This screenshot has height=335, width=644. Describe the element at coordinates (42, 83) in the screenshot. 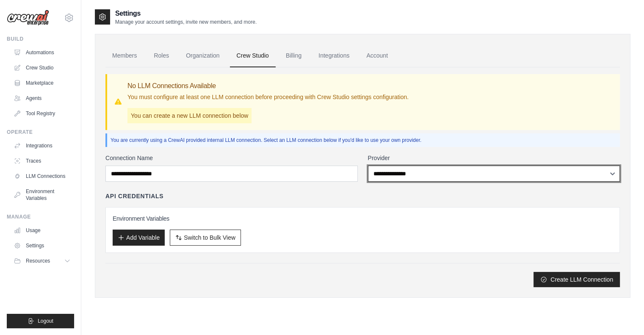

I see `a: Marketplace` at that location.